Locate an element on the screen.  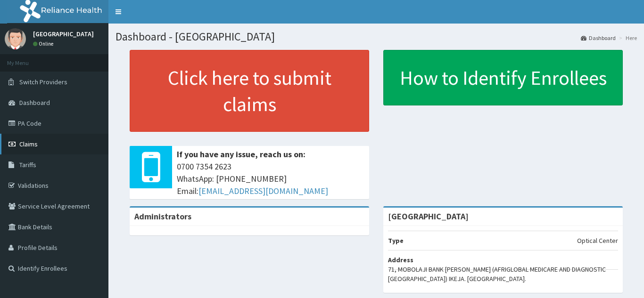
b: If you have any issue, reach us on: is located at coordinates (241, 154).